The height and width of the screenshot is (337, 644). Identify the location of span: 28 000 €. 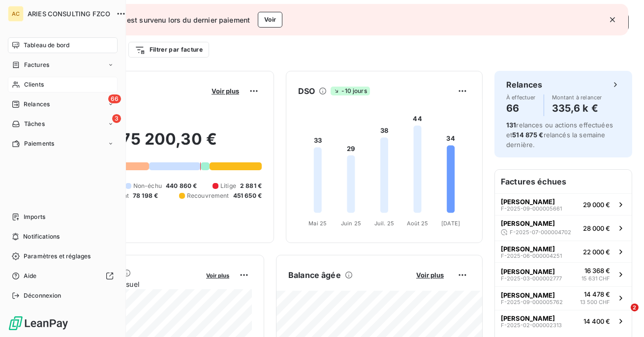
(596, 229).